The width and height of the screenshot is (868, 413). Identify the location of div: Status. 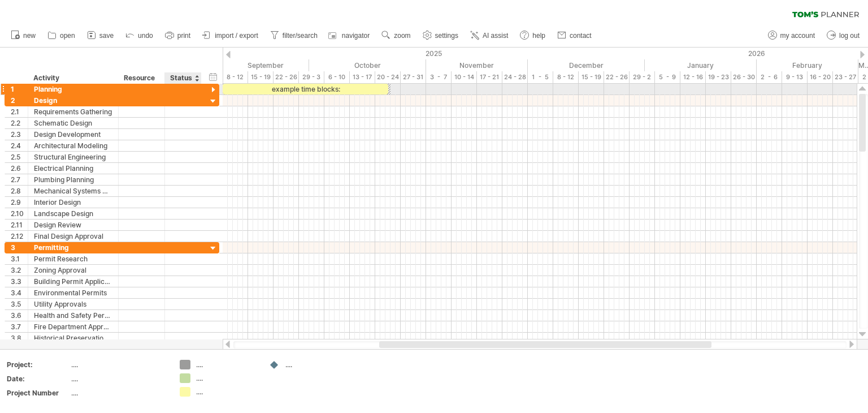
(182, 78).